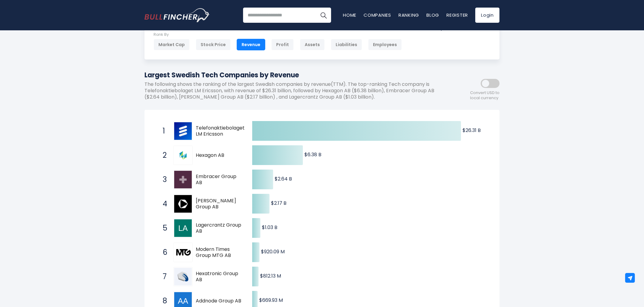  What do you see at coordinates (171, 44) in the screenshot?
I see `div: Market Cap` at bounding box center [171, 44].